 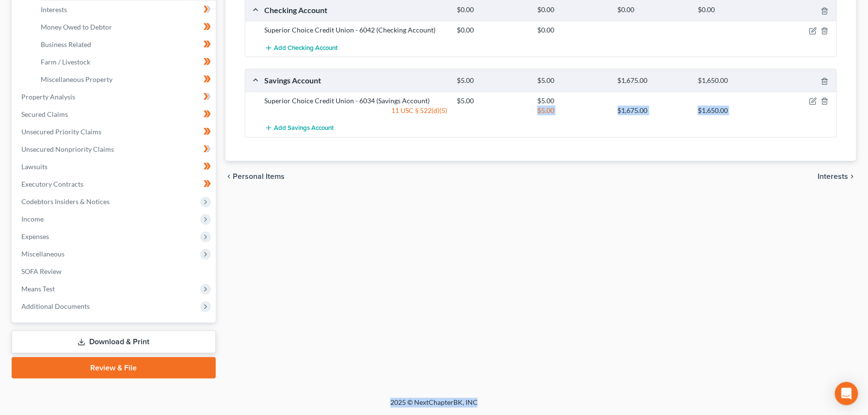 I want to click on span: Means Test, so click(x=38, y=288).